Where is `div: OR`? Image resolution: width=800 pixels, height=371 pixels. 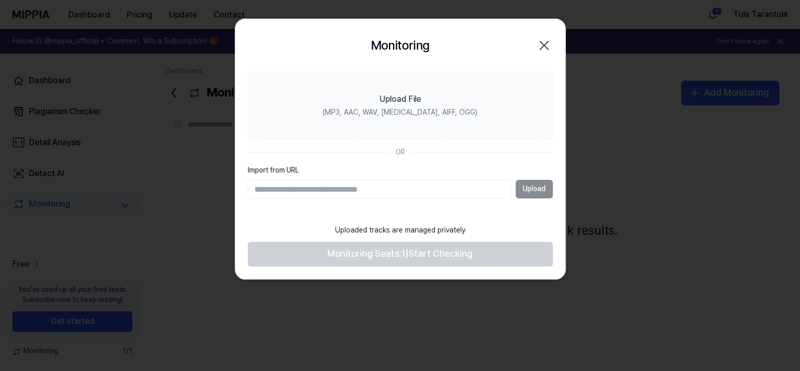
div: OR is located at coordinates (400, 153).